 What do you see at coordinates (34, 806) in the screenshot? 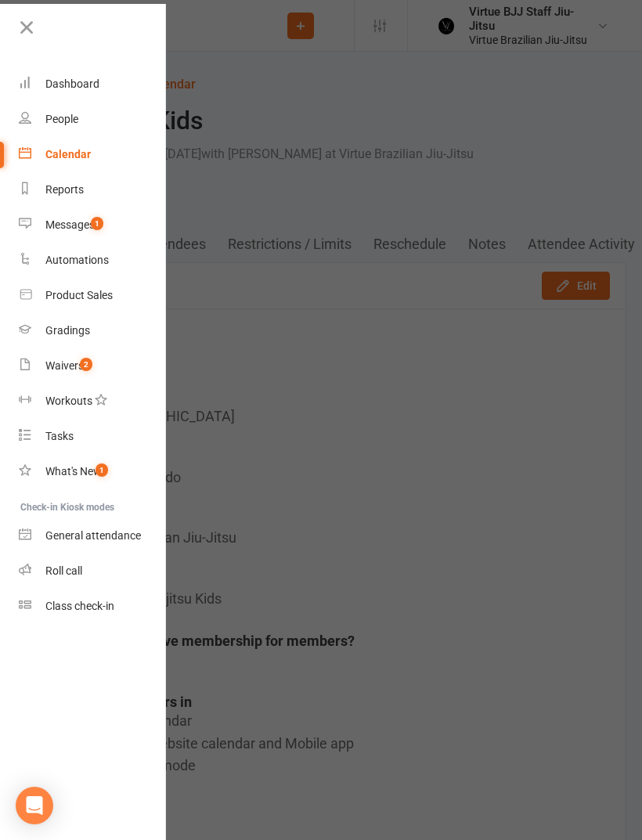
I see `div: Open Intercom Messenger` at bounding box center [34, 806].